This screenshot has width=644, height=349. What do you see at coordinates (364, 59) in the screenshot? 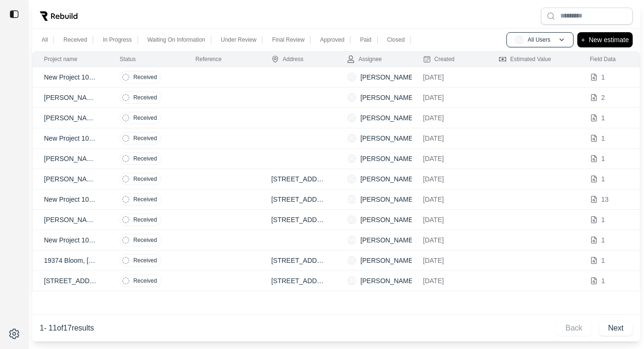
I see `div: Assignee` at bounding box center [364, 59].